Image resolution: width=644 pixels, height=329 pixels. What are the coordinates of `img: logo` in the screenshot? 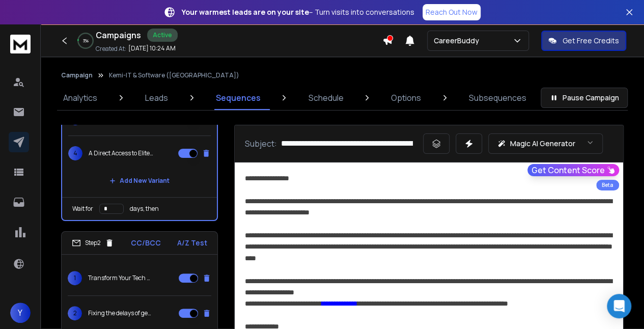 It's located at (21, 44).